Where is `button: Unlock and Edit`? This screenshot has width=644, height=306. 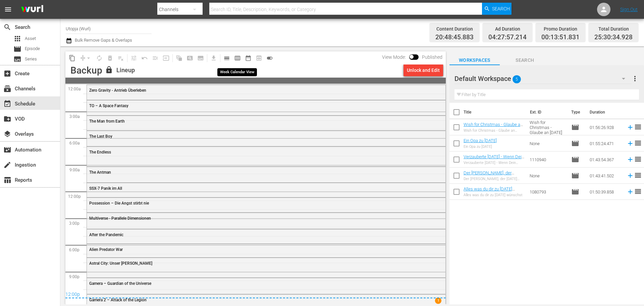
button: Unlock and Edit is located at coordinates (423, 70).